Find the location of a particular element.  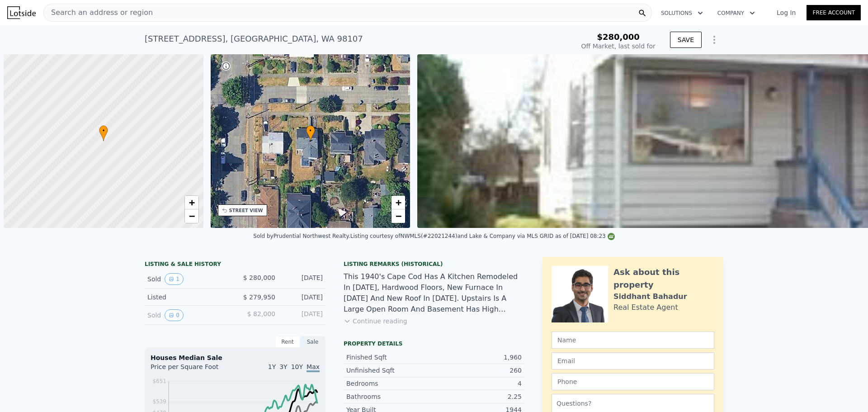

button: Show Options is located at coordinates (715, 40).